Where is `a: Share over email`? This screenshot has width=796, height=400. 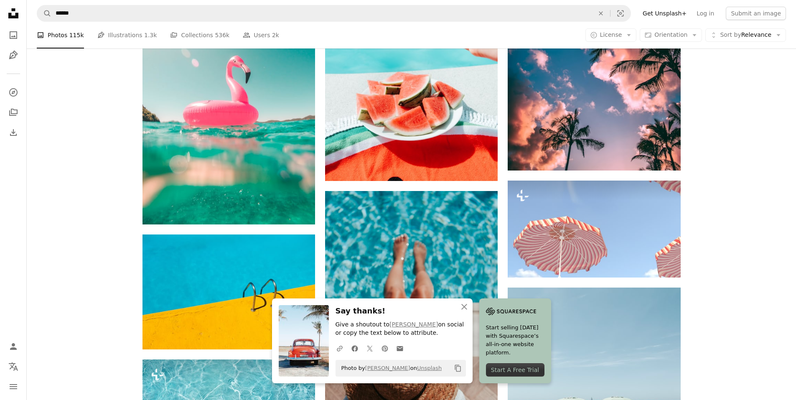 a: Share over email is located at coordinates (400, 348).